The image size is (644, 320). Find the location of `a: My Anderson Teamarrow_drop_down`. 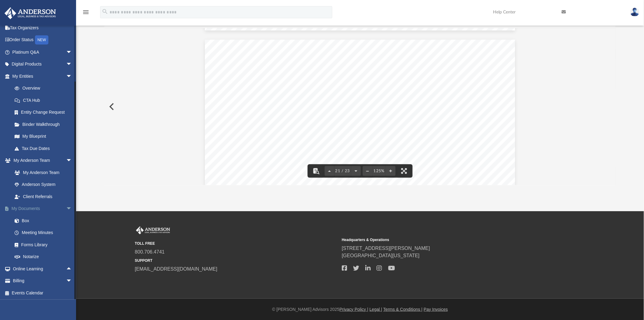

a: My Anderson Teamarrow_drop_down is located at coordinates (41, 160).